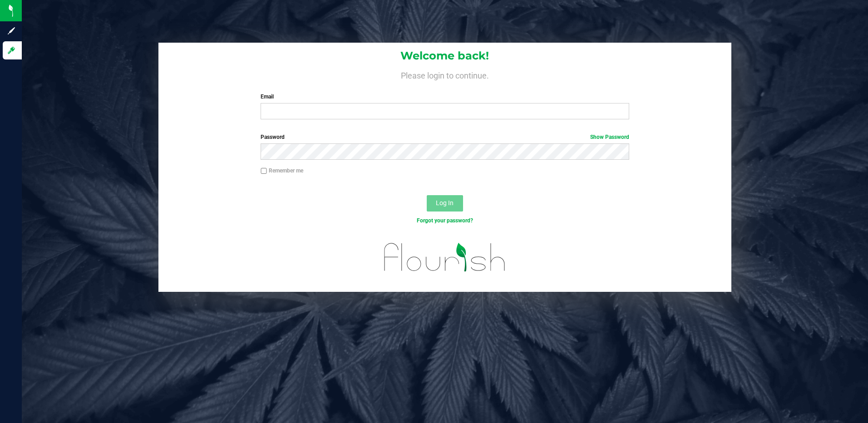 This screenshot has width=868, height=423. I want to click on label: Remember me, so click(282, 170).